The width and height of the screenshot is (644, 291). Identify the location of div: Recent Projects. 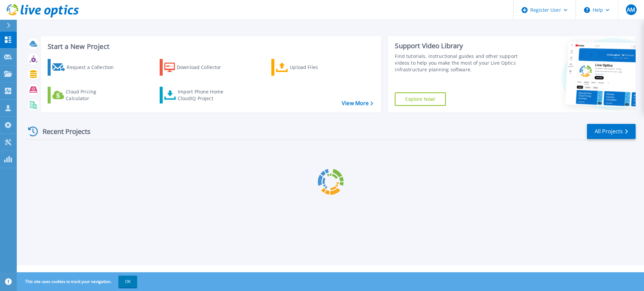
(62, 131).